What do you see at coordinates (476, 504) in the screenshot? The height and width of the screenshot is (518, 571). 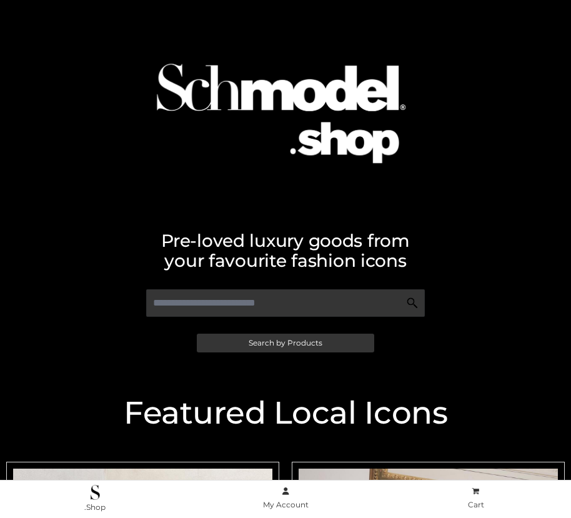 I see `span: Cart` at bounding box center [476, 504].